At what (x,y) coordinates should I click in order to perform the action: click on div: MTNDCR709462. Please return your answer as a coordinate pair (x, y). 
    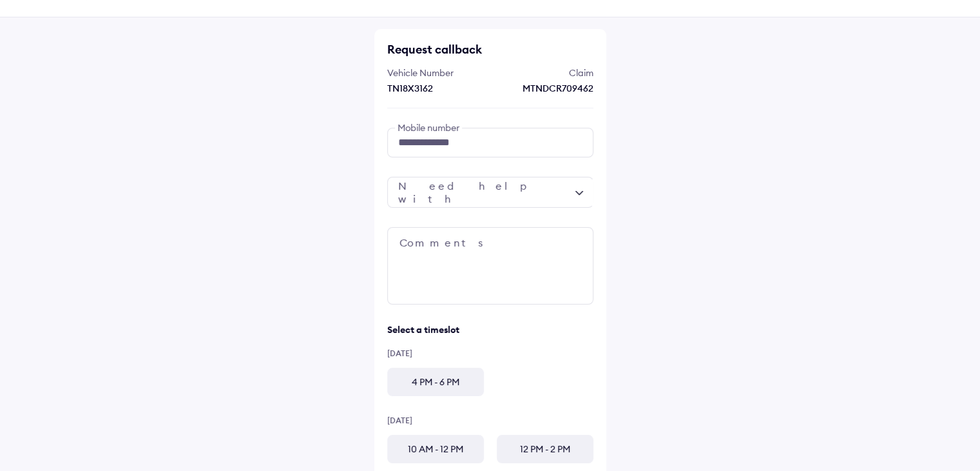
    Looking at the image, I should click on (543, 89).